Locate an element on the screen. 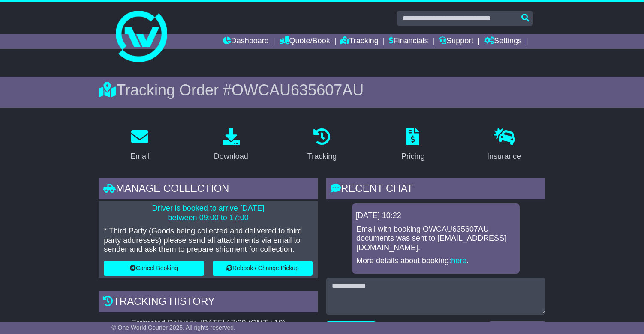 The width and height of the screenshot is (644, 334). div: Manage collection is located at coordinates (208, 190).